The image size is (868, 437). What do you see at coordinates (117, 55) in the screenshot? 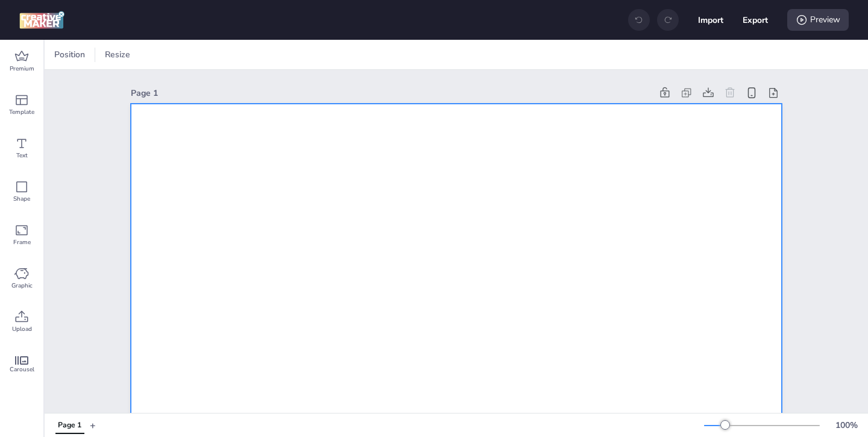
I see `span: Resize` at bounding box center [117, 55].